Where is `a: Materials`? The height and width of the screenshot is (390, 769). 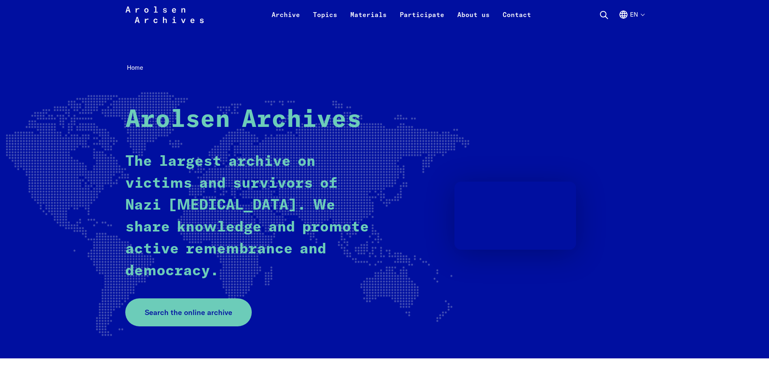 a: Materials is located at coordinates (369, 19).